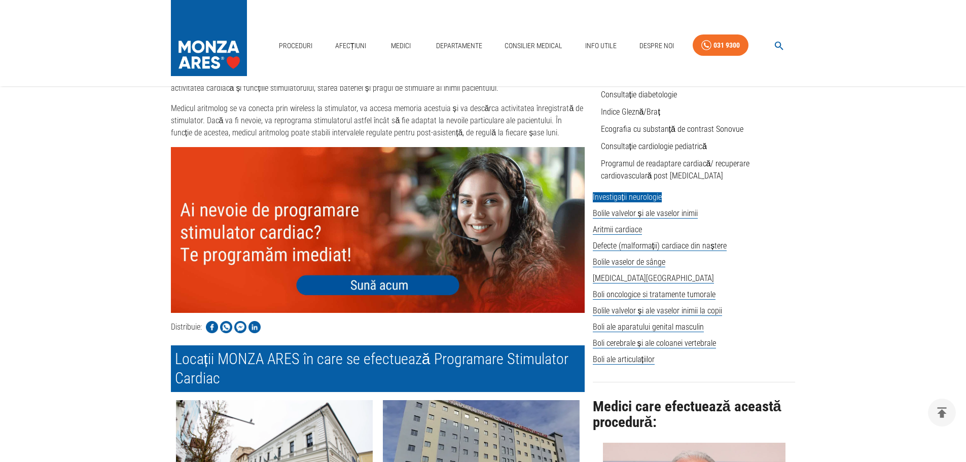 This screenshot has width=966, height=462. What do you see at coordinates (212, 327) in the screenshot?
I see `button: Share on Facebook` at bounding box center [212, 327].